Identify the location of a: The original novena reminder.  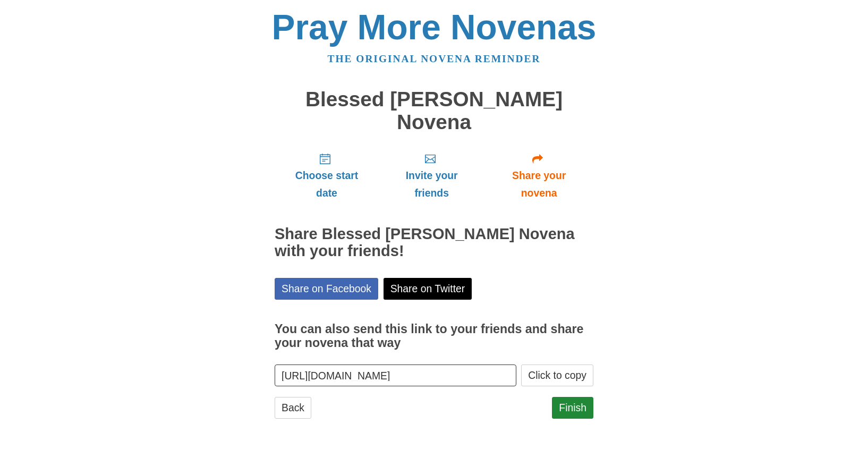
(434, 58).